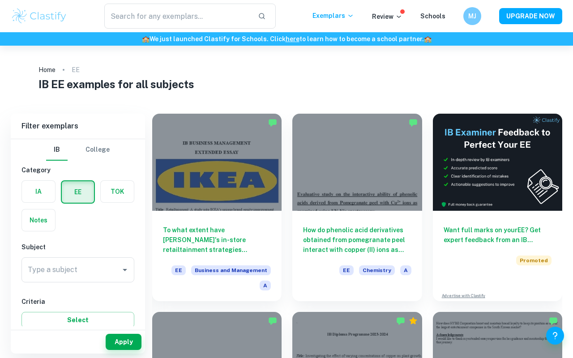  I want to click on a: Schools, so click(433, 16).